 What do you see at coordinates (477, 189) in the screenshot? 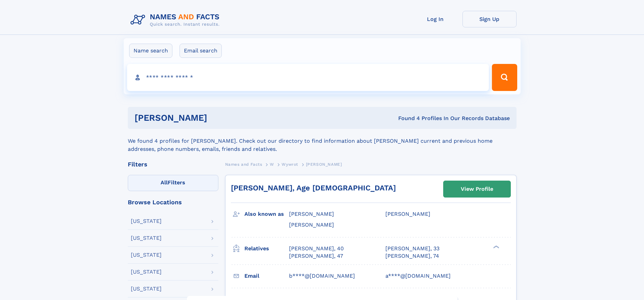
I see `a: View Profile` at bounding box center [477, 189].